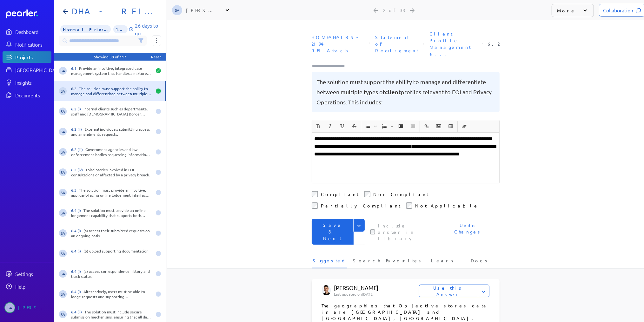  I want to click on div: External individuals submitting access and amendments requests., so click(111, 132).